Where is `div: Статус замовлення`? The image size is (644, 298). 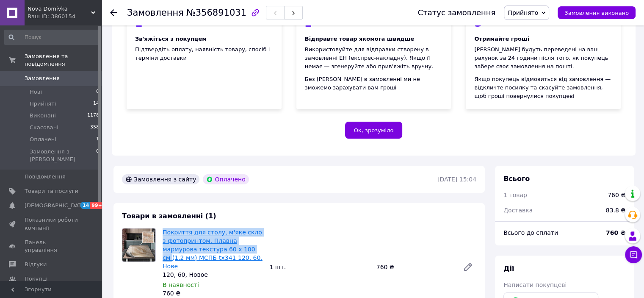
div: Статус замовлення is located at coordinates (457, 13).